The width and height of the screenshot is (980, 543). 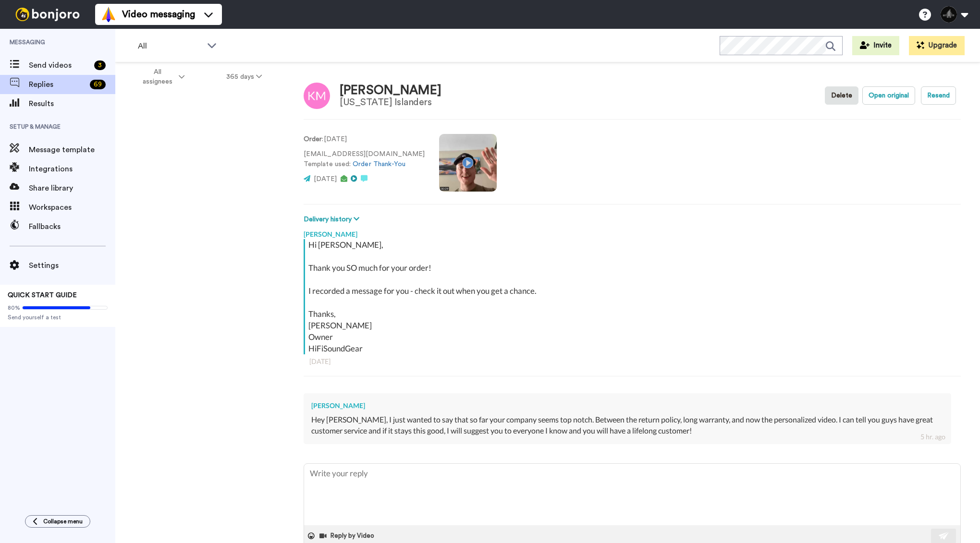 I want to click on a: Invite, so click(x=876, y=45).